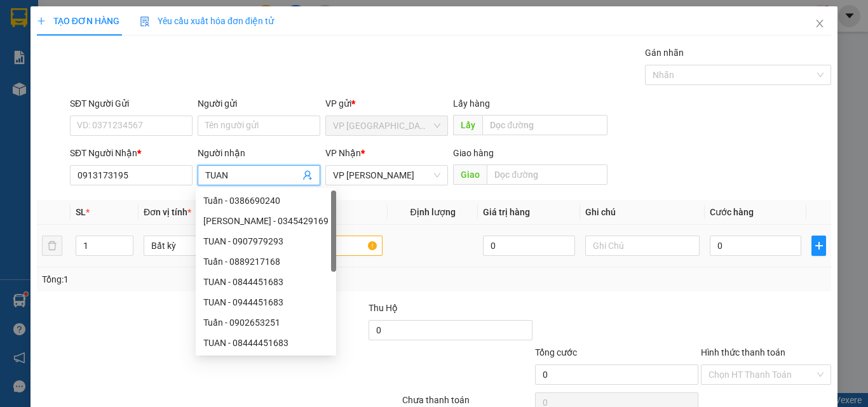  Describe the element at coordinates (820, 24) in the screenshot. I see `button: Close` at that location.